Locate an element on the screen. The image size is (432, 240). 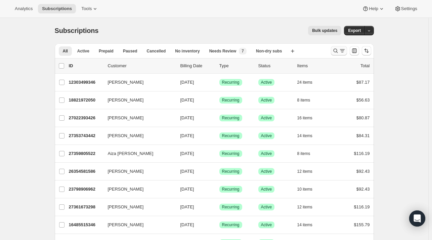
span: Cancelled is located at coordinates (156, 51).